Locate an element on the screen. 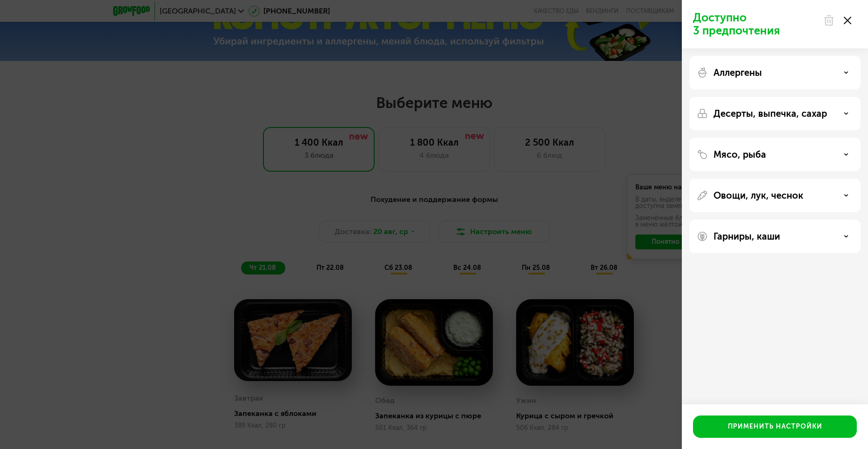 This screenshot has height=449, width=868. p: Мясо, рыба is located at coordinates (739, 155).